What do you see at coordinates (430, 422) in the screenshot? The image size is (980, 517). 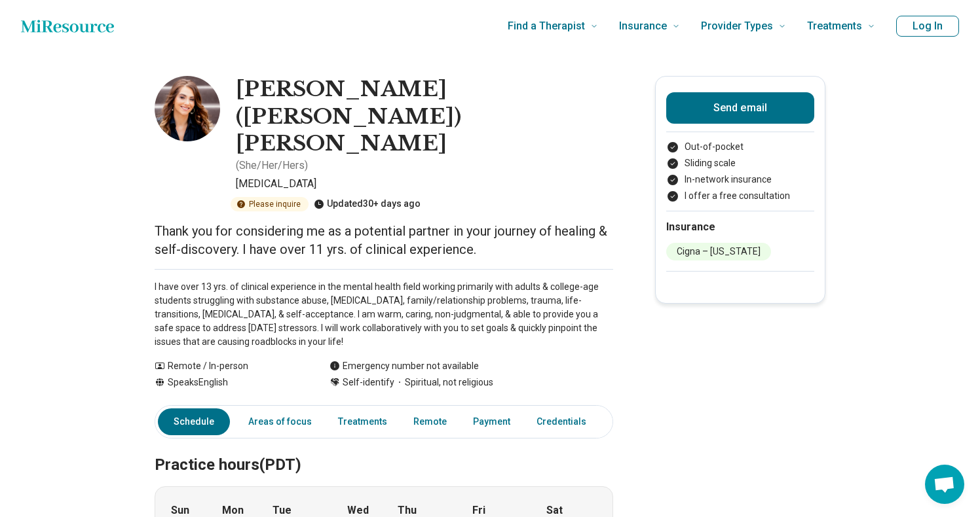 I see `a: Remote` at bounding box center [430, 422].